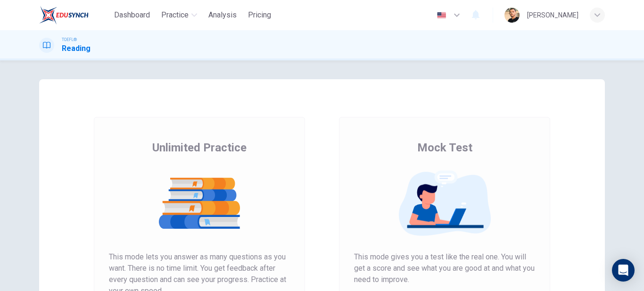  What do you see at coordinates (70, 40) in the screenshot?
I see `span: TOEFL®` at bounding box center [70, 40].